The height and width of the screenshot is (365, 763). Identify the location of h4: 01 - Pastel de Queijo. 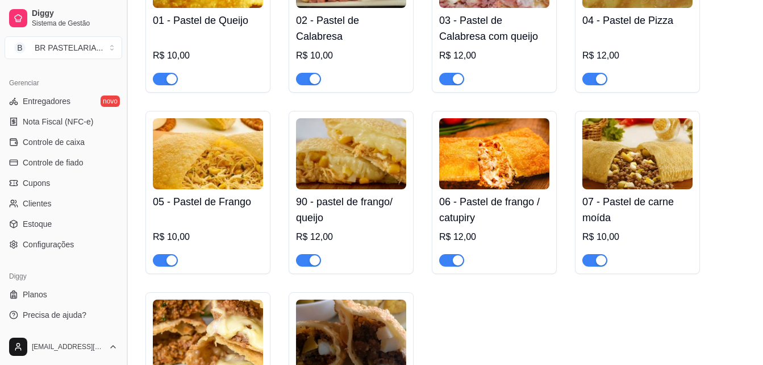
(208, 20).